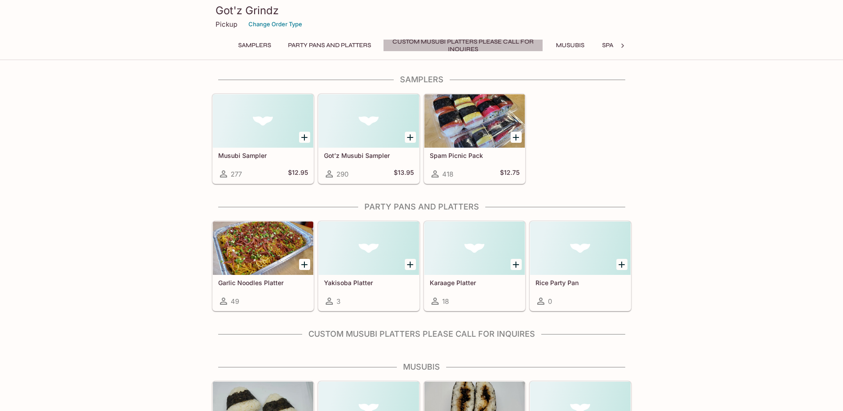 This screenshot has width=843, height=411. What do you see at coordinates (625, 45) in the screenshot?
I see `button: Spam Musubis` at bounding box center [625, 45].